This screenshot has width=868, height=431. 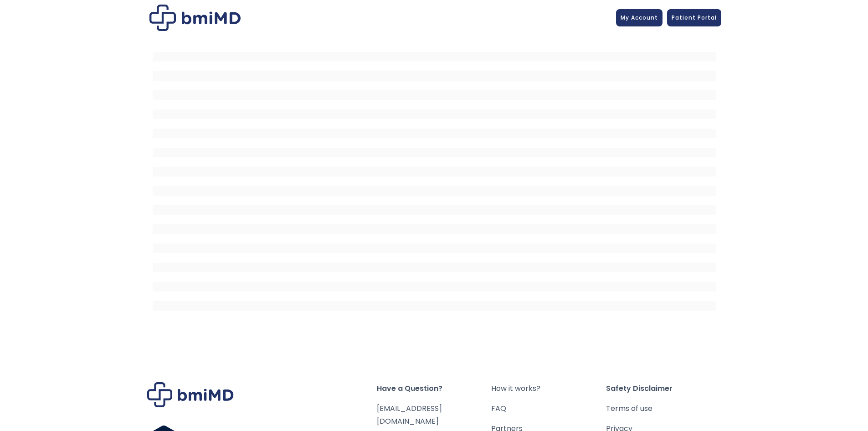 I want to click on img: Brand Logo, so click(x=190, y=394).